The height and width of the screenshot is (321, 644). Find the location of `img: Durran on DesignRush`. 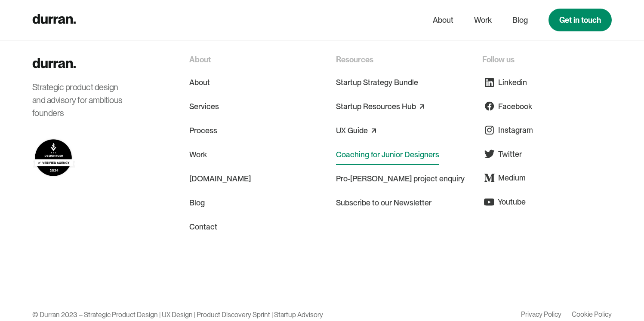

img: Durran on DesignRush is located at coordinates (54, 158).